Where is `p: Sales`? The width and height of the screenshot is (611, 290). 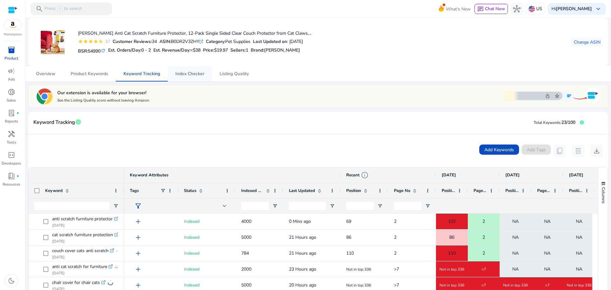
p: Sales is located at coordinates (11, 100).